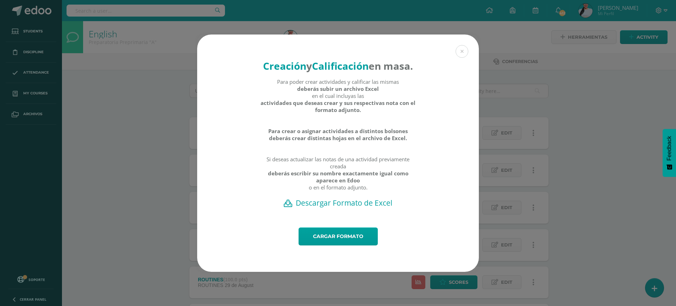  I want to click on h2: Descargar Formato de Excel, so click(338, 203).